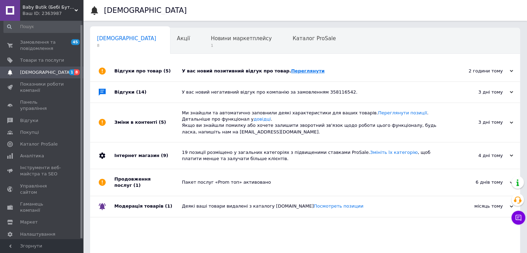  I want to click on div: 19 позиції розміщено у загальних категоріях з підвищеними ставками ProSale. , щоб платити менше т..., so click(313, 156).